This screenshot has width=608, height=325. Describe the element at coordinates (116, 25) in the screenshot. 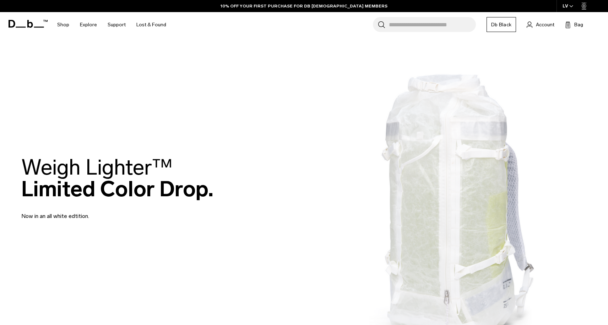

I see `a: Support` at that location.